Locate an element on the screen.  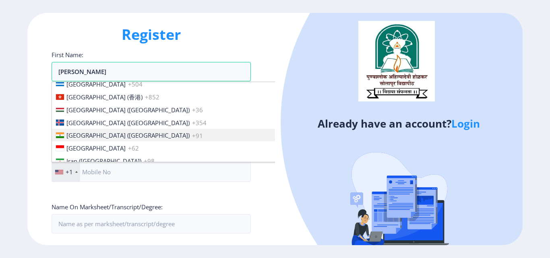
input: First Name is located at coordinates (151, 72).